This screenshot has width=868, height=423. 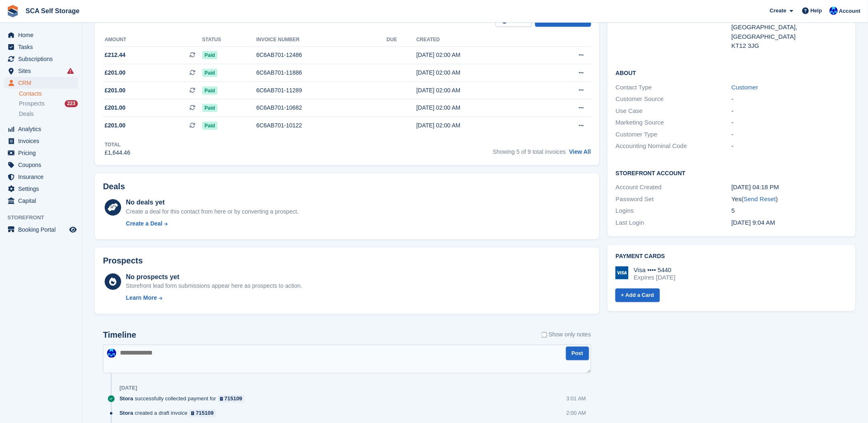 What do you see at coordinates (674, 187) in the screenshot?
I see `div: Account Created` at bounding box center [674, 187].